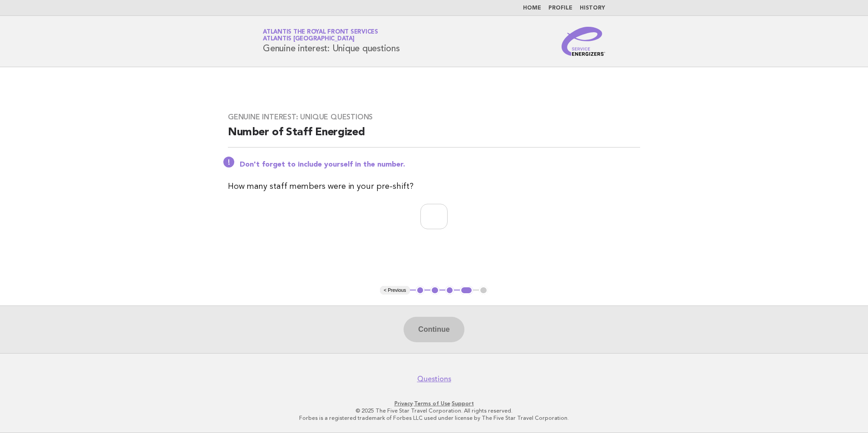 The width and height of the screenshot is (868, 433). What do you see at coordinates (434, 117) in the screenshot?
I see `h3: Genuine interest: Unique questions` at bounding box center [434, 117].